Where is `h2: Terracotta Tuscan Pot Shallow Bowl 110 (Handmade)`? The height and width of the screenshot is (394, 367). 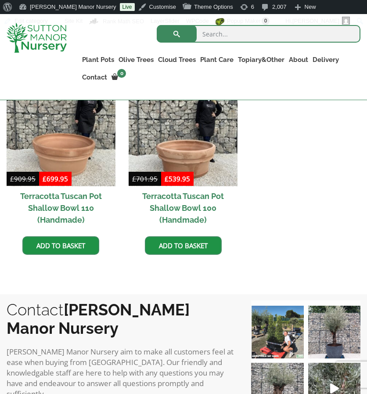
h2: Terracotta Tuscan Pot Shallow Bowl 110 (Handmade) is located at coordinates (61, 208).